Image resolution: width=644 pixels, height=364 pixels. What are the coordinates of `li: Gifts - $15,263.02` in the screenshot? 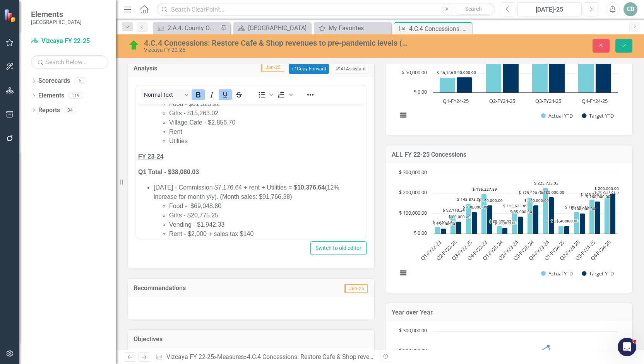 It's located at (130, 10).